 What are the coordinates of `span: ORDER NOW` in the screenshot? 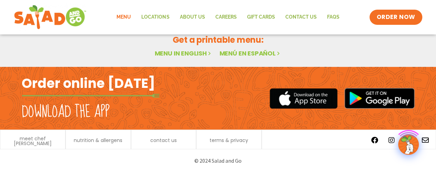 It's located at (396, 17).